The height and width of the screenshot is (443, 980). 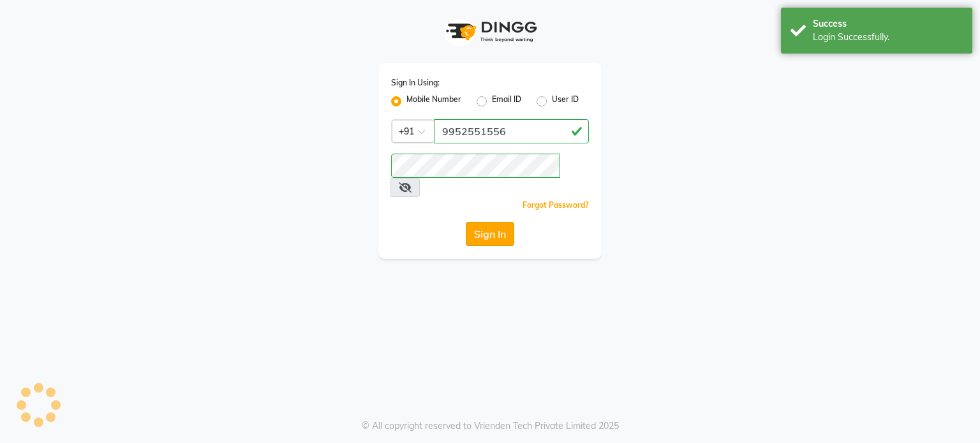 I want to click on img: logo1.svg, so click(x=490, y=31).